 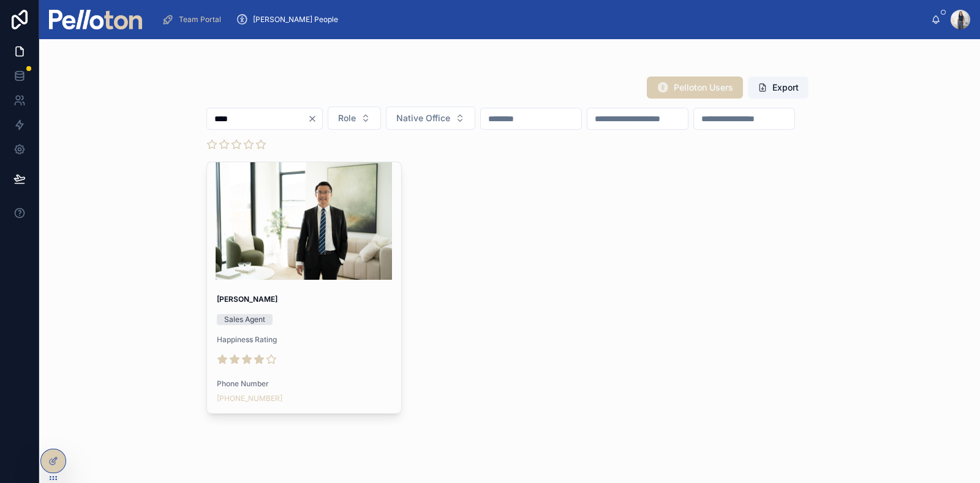 I want to click on button: Export, so click(x=778, y=88).